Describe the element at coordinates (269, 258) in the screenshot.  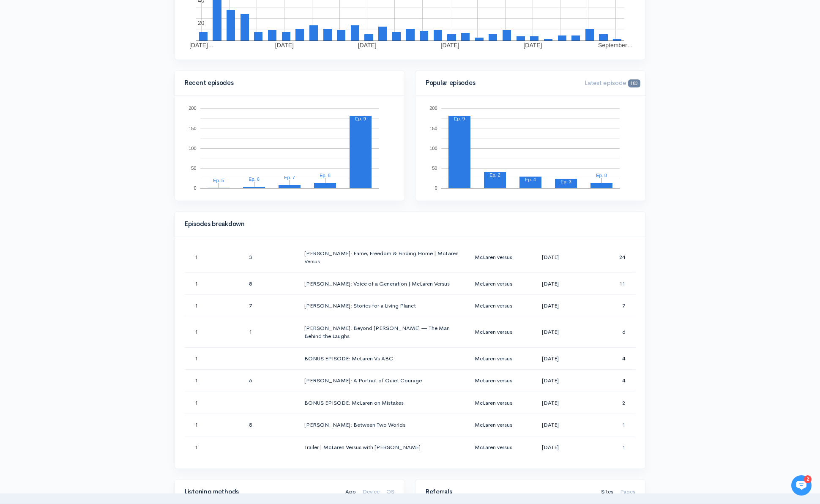
I see `td: 3` at that location.